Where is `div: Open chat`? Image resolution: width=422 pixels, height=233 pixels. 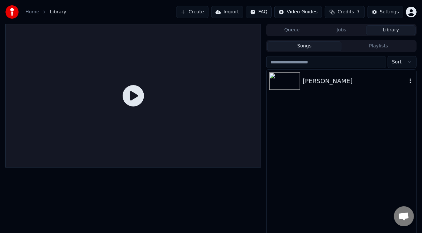
div: Open chat is located at coordinates (404, 216).